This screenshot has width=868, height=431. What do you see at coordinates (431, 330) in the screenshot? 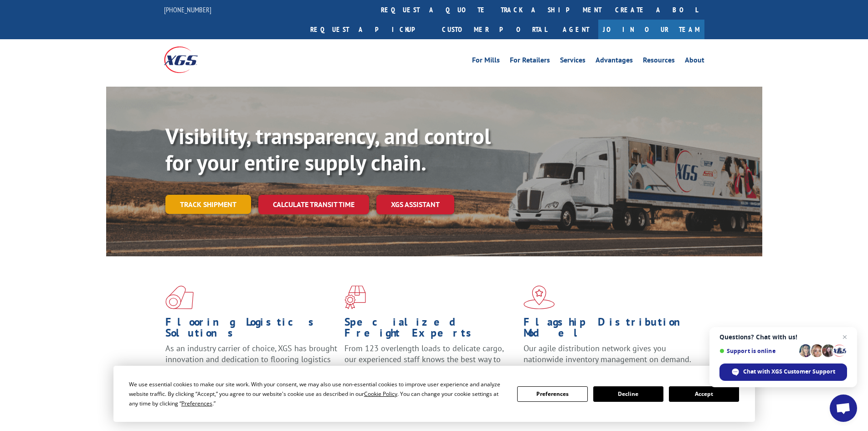
I see `h1: Specialized Freight Experts` at bounding box center [431, 330].